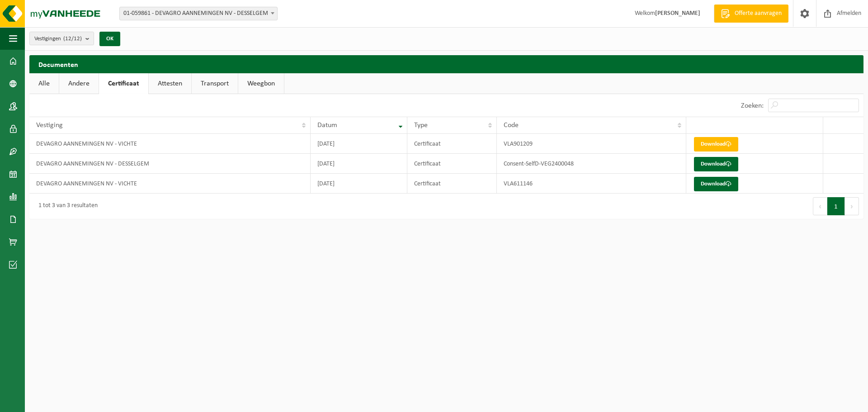 This screenshot has width=868, height=412. I want to click on button: 1, so click(836, 206).